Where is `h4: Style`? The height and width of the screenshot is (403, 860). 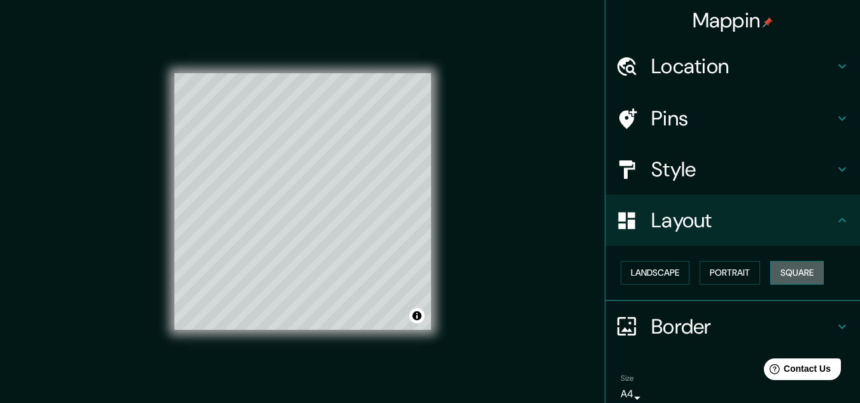
h4: Style is located at coordinates (743, 169).